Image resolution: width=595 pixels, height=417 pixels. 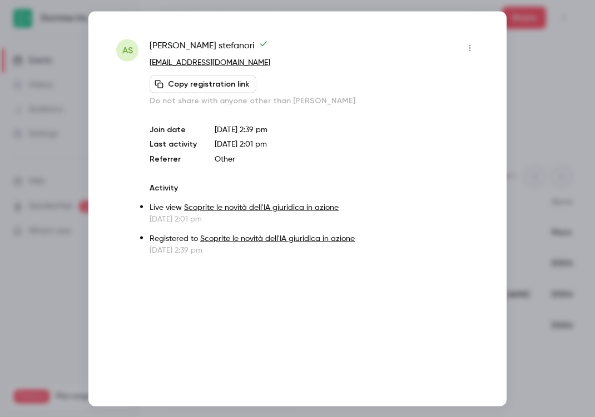 What do you see at coordinates (314, 238) in the screenshot?
I see `p: Registered to` at bounding box center [314, 238].